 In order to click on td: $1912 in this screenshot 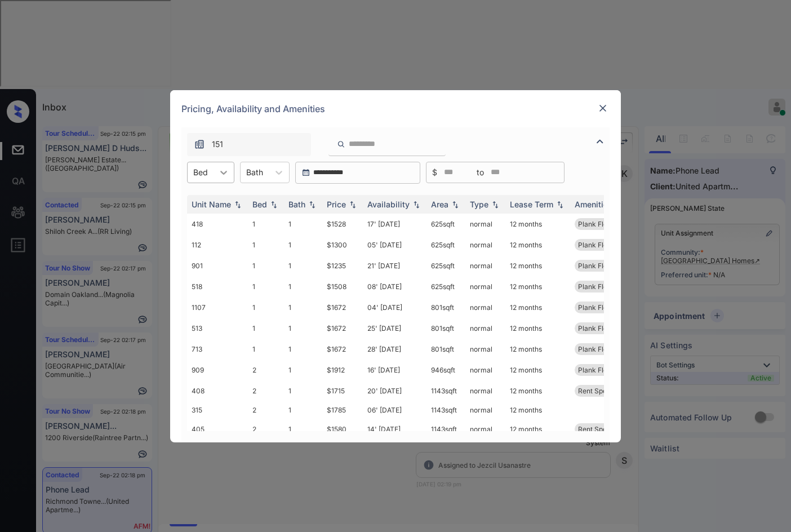, I will do `click(343, 369)`.